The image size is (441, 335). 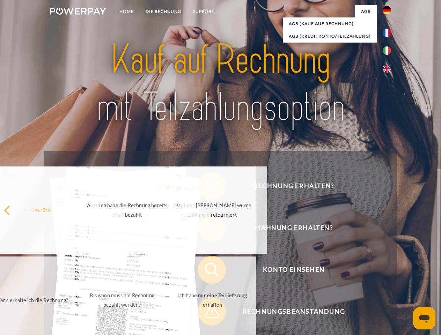 What do you see at coordinates (387, 51) in the screenshot?
I see `img: it` at bounding box center [387, 51].